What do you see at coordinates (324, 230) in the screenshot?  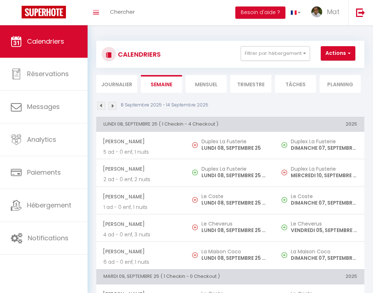 I see `p: VENDREDI 05, SEPTEMBRE 25 - 17:00` at bounding box center [324, 230].